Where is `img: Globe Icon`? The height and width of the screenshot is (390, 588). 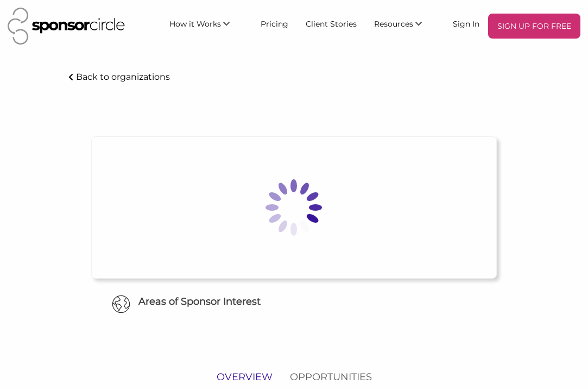 img: Globe Icon is located at coordinates (121, 304).